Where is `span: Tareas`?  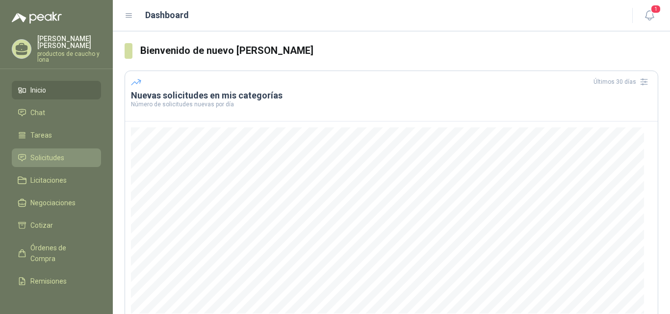 span: Tareas is located at coordinates (41, 135).